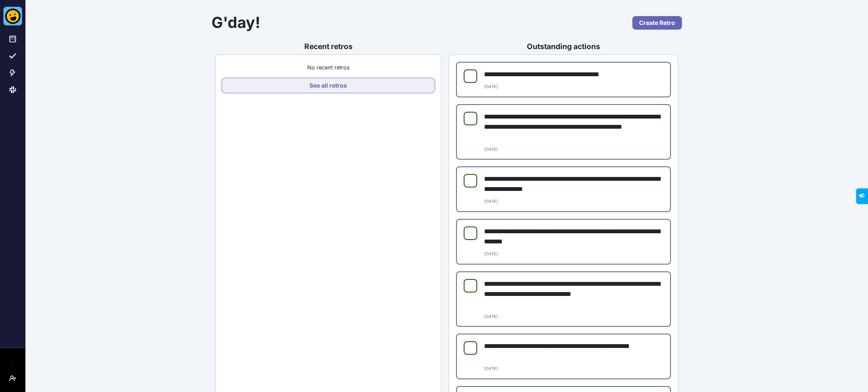 This screenshot has width=868, height=392. I want to click on button: Workspace, so click(12, 362).